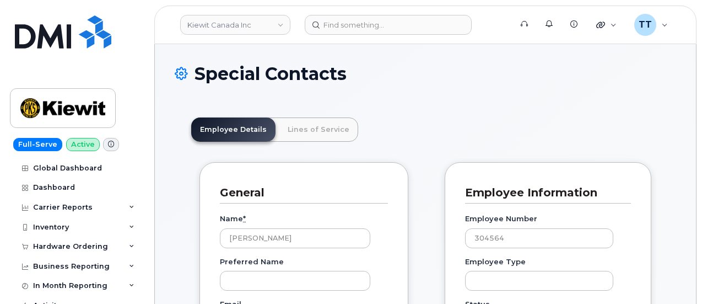 The width and height of the screenshot is (702, 304). Describe the element at coordinates (233, 218) in the screenshot. I see `label: Name` at that location.